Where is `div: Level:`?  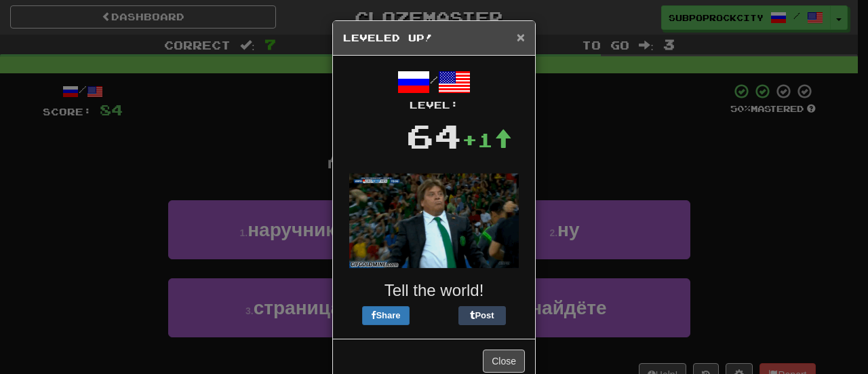
div: Level: is located at coordinates (434, 105).